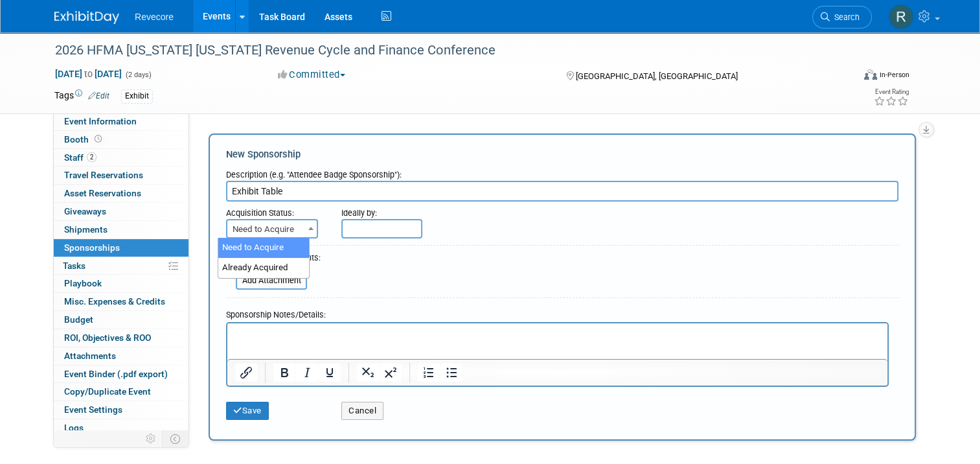  I want to click on span: Giveaways, so click(85, 212).